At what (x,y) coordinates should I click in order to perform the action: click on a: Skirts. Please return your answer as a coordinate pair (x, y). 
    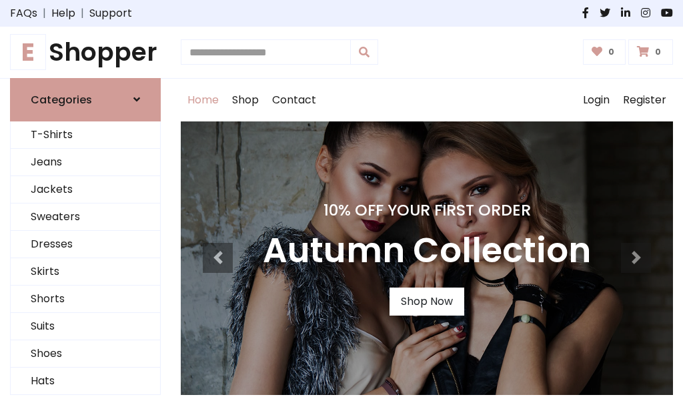
    Looking at the image, I should click on (85, 271).